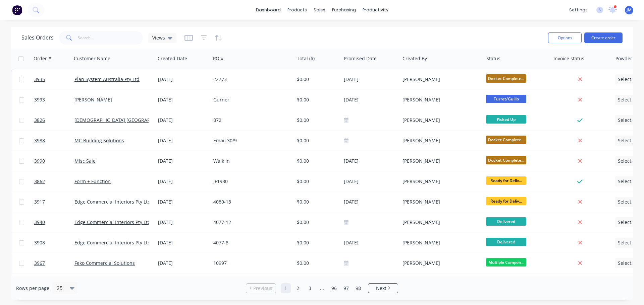  What do you see at coordinates (251, 120) in the screenshot?
I see `div: 872` at bounding box center [251, 120].